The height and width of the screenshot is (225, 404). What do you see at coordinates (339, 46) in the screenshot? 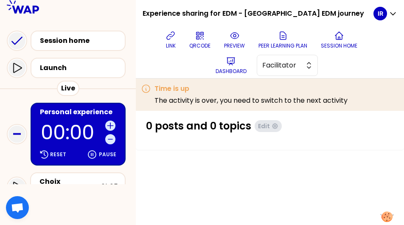
I see `p: Session home` at bounding box center [339, 46].